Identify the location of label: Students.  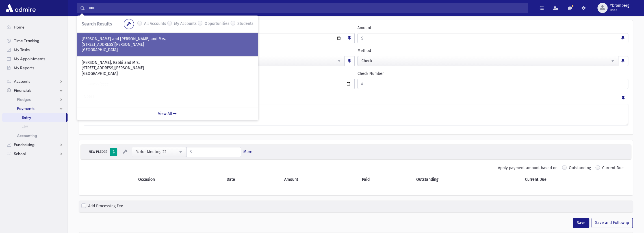
(245, 24).